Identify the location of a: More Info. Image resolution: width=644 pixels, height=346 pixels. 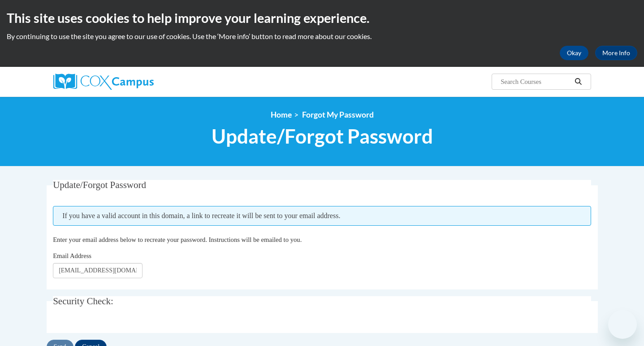
(616, 53).